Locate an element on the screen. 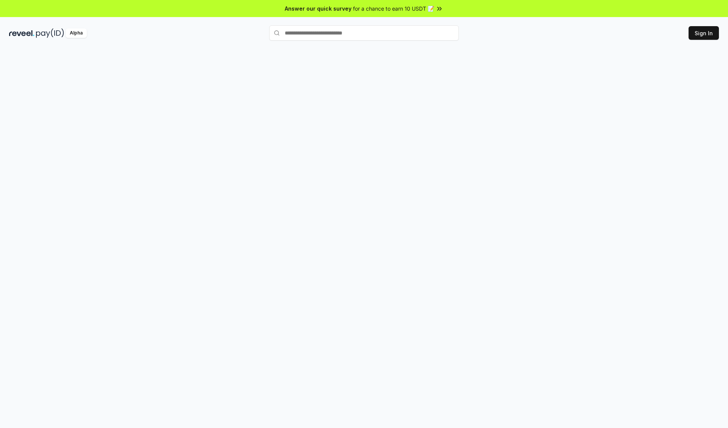 This screenshot has width=728, height=428. div: Alpha is located at coordinates (76, 33).